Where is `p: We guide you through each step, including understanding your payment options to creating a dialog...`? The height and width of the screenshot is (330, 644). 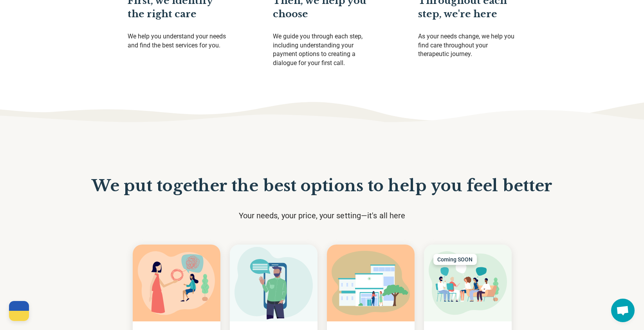
p: We guide you through each step, including understanding your payment options to creating a dialog... is located at coordinates (322, 50).